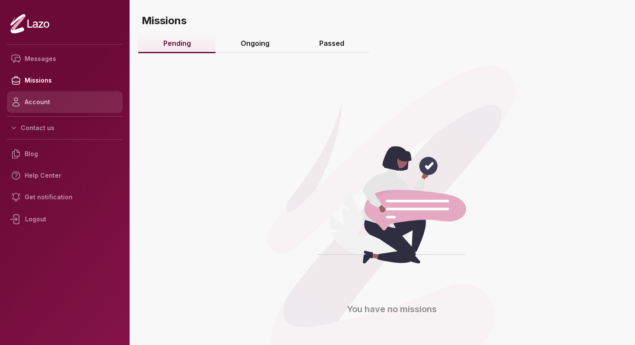  Describe the element at coordinates (331, 44) in the screenshot. I see `a: Passed` at that location.